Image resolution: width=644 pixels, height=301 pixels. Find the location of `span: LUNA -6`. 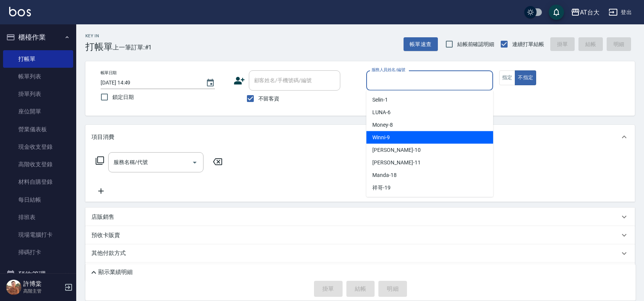

span: LUNA -6 is located at coordinates (381, 112).